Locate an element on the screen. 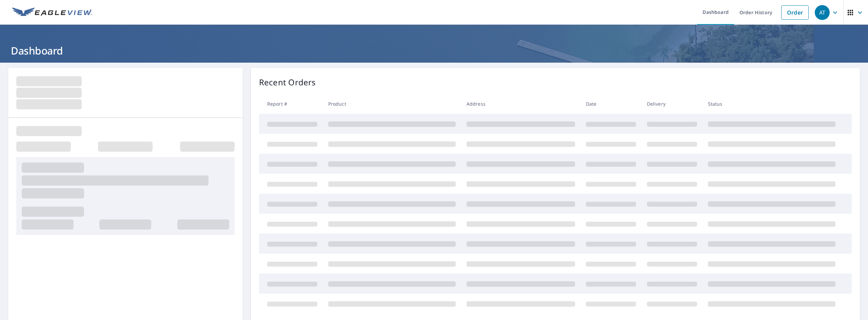  h1: Dashboard is located at coordinates (434, 50).